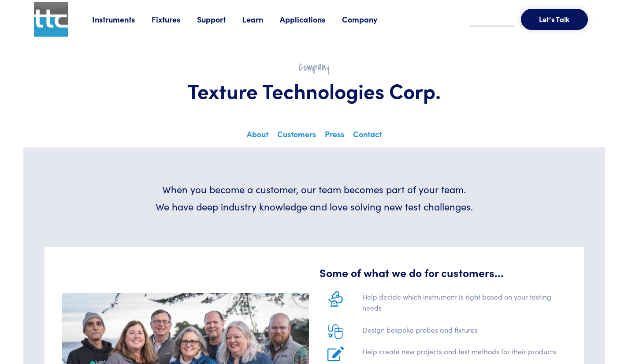  What do you see at coordinates (555, 20) in the screenshot?
I see `button: Let's Talk` at bounding box center [555, 20].